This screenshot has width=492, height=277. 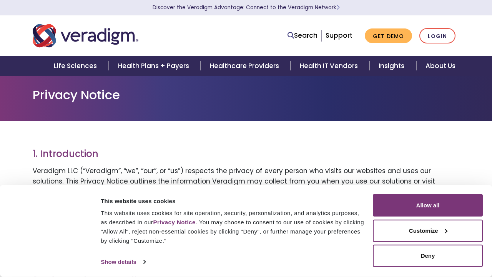 What do you see at coordinates (441, 66) in the screenshot?
I see `a: About Us` at bounding box center [441, 66].